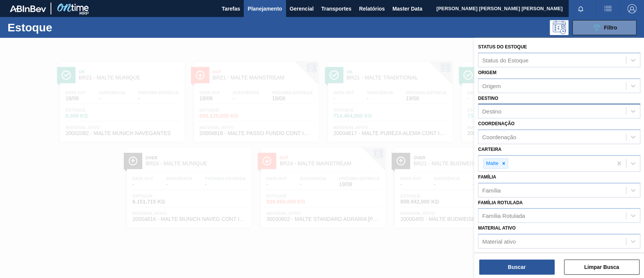  I want to click on span: Planejamento, so click(265, 9).